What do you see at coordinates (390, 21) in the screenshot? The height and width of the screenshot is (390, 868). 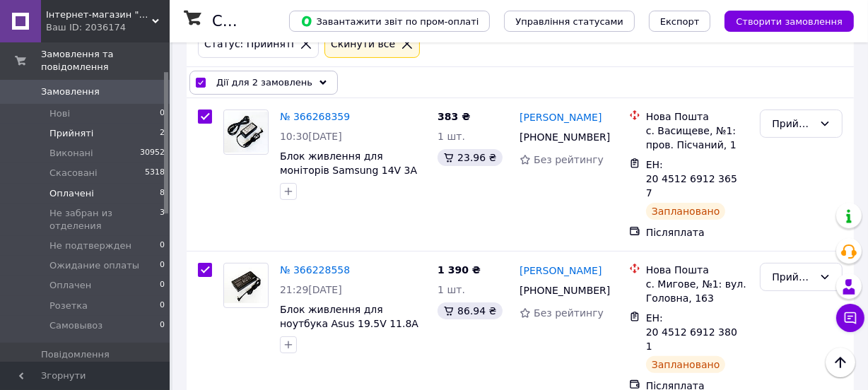 I see `span: Завантажити звіт по пром-оплаті` at bounding box center [390, 21].